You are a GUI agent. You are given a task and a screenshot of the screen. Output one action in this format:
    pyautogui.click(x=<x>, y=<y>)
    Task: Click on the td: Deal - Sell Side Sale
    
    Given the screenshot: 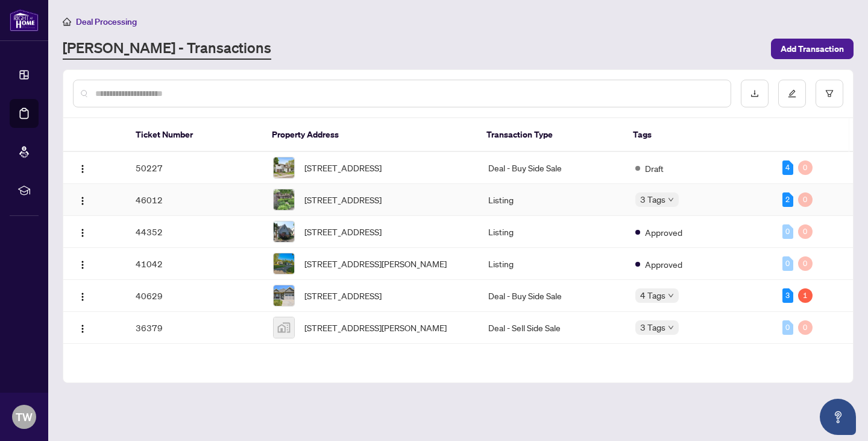 What is the action you would take?
    pyautogui.click(x=552, y=327)
    